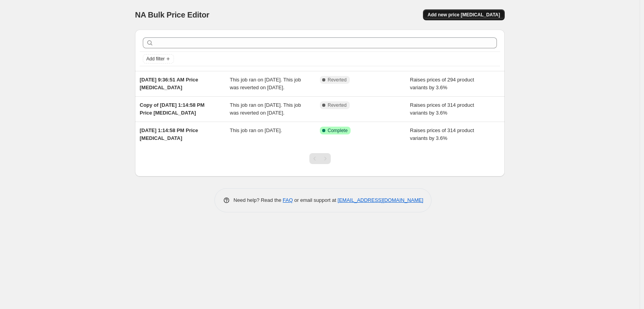  What do you see at coordinates (172, 15) in the screenshot?
I see `span: NA Bulk Price Editor` at bounding box center [172, 15].